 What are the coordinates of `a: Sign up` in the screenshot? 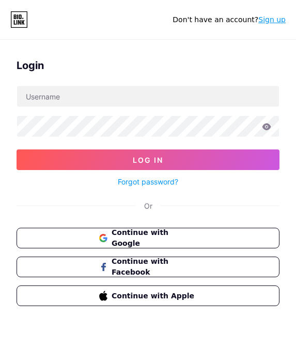 It's located at (271, 20).